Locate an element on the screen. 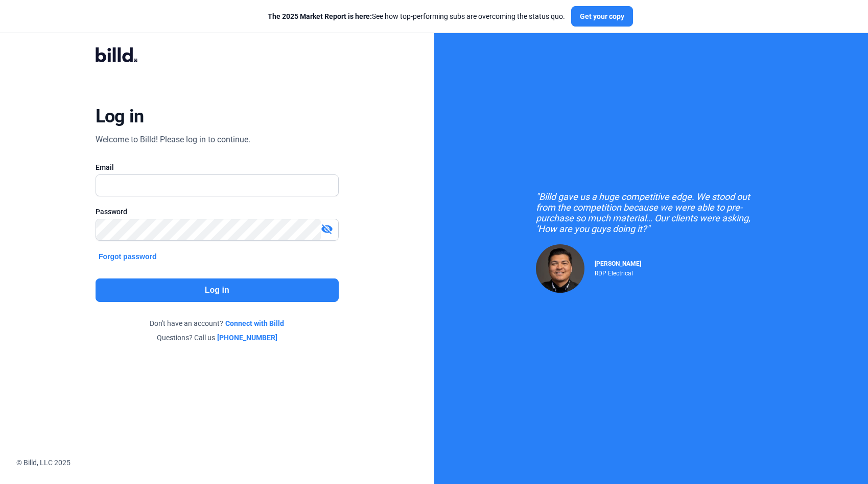 The height and width of the screenshot is (484, 868). button: Forgot password is located at coordinates (128, 256).